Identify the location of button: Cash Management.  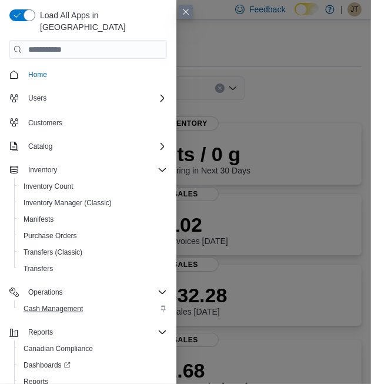
(93, 309).